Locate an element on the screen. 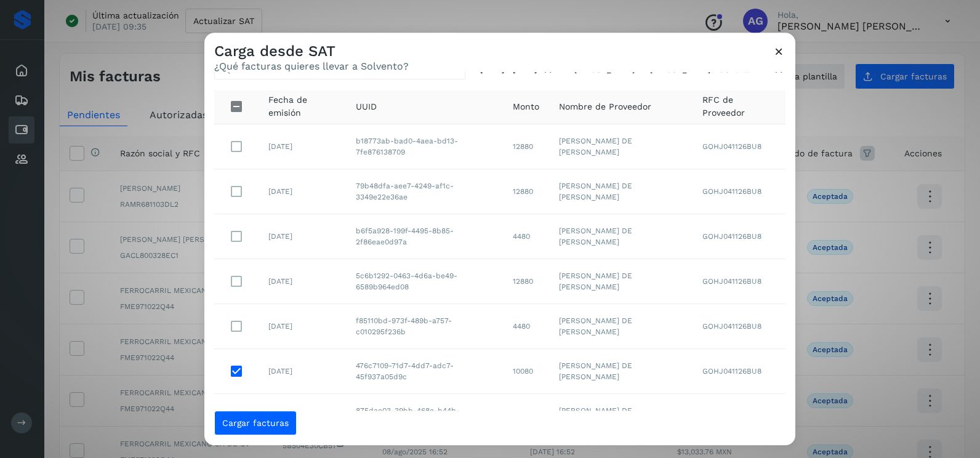 This screenshot has height=458, width=980. td: b6f5a928-199f-4495-8b85-2f86eae0d97a is located at coordinates (425, 236).